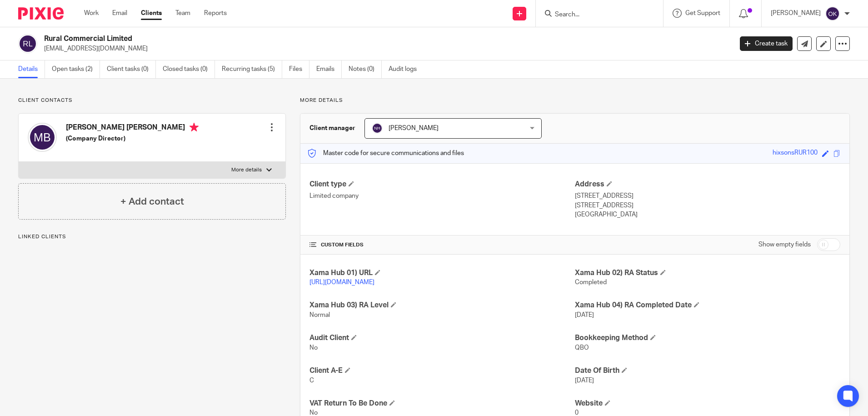 This screenshot has height=416, width=868. What do you see at coordinates (152, 100) in the screenshot?
I see `p: Client contacts` at bounding box center [152, 100].